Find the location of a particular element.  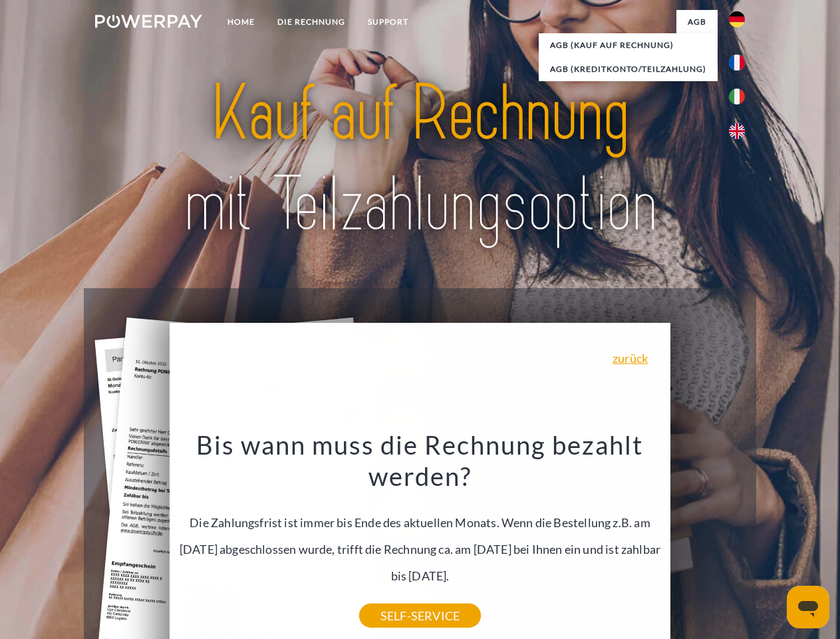

img: it is located at coordinates (738, 96).